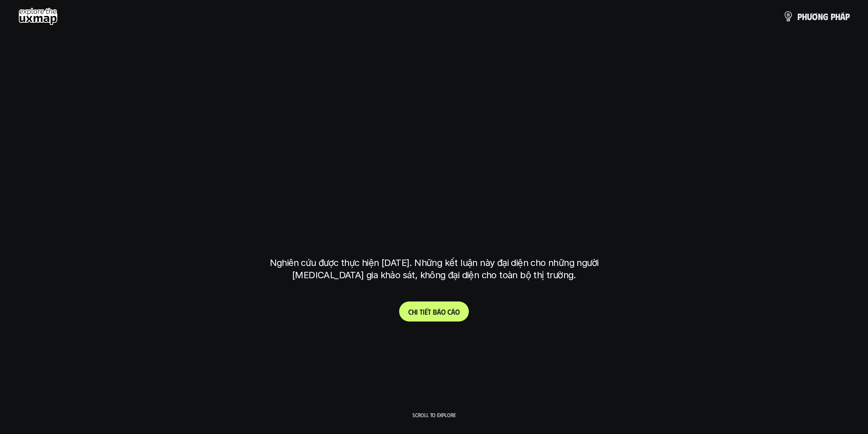  What do you see at coordinates (426, 311) in the screenshot?
I see `span: ế` at bounding box center [426, 311].